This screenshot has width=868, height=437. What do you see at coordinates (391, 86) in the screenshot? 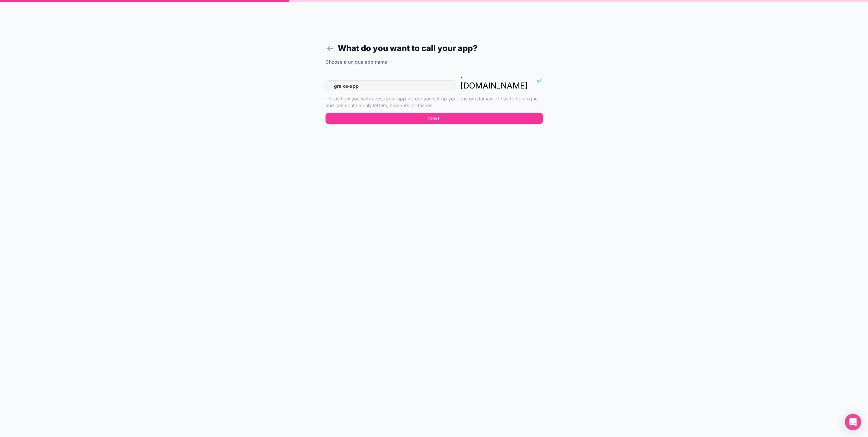
I see `input: gralke` at bounding box center [391, 86].